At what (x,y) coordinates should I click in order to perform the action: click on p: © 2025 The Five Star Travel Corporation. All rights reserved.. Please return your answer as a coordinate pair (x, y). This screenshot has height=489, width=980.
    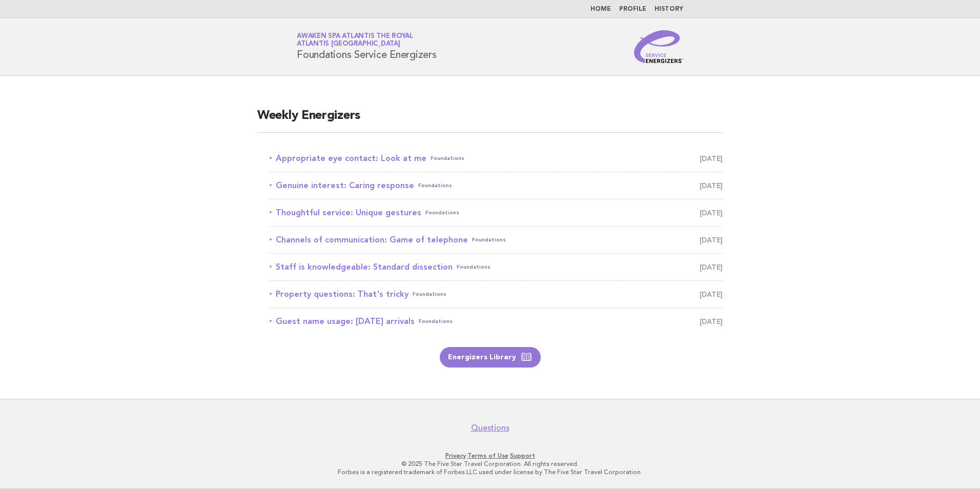
    Looking at the image, I should click on (490, 464).